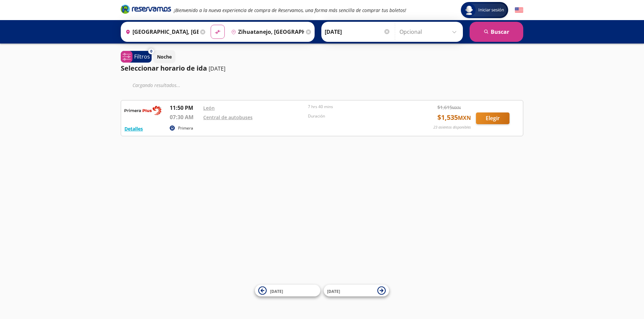 The width and height of the screenshot is (644, 319). I want to click on p: Duración, so click(358, 116).